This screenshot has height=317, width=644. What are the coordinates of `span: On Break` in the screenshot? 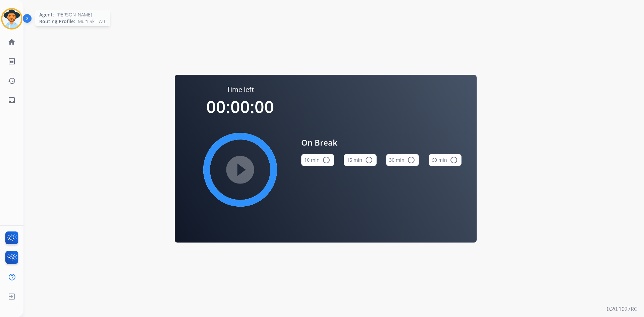 It's located at (381, 142).